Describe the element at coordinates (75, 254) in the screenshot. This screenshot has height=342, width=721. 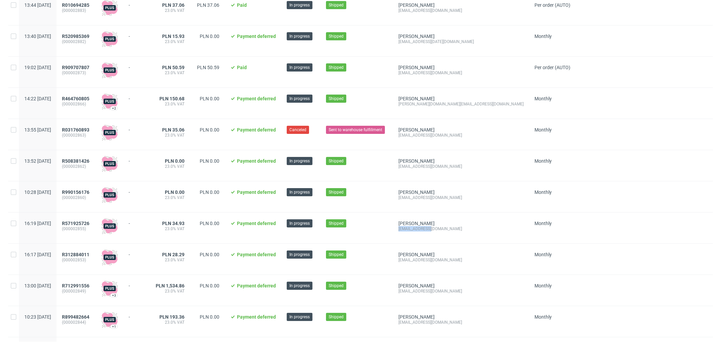
I see `span: R312884011` at that location.